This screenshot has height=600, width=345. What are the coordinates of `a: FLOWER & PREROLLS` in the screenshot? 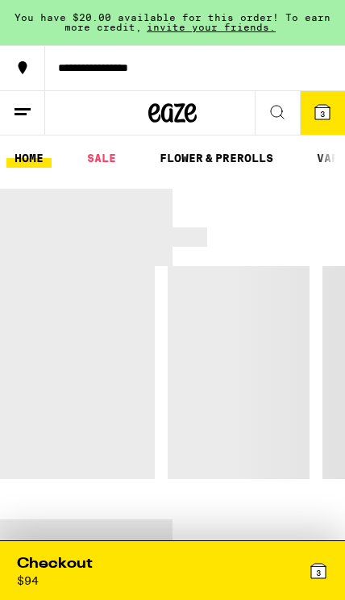 It's located at (216, 158).